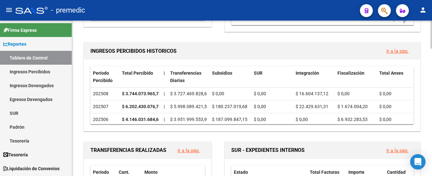  I want to click on span: Cant., so click(124, 172).